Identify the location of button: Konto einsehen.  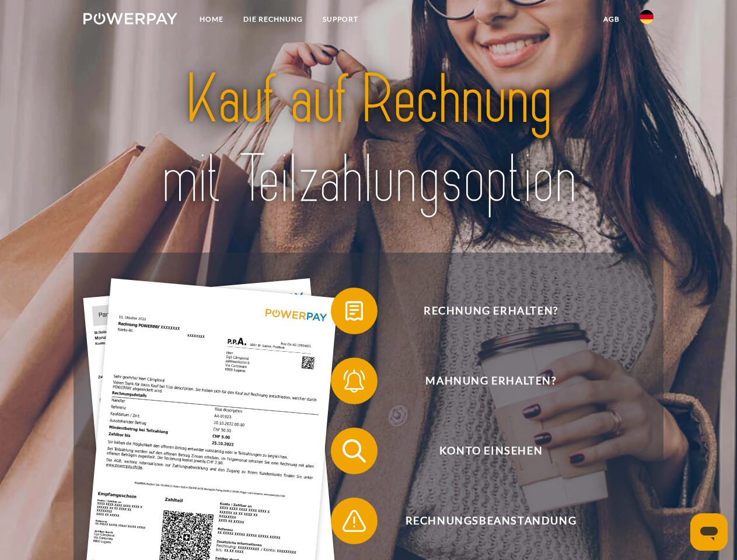
(482, 451).